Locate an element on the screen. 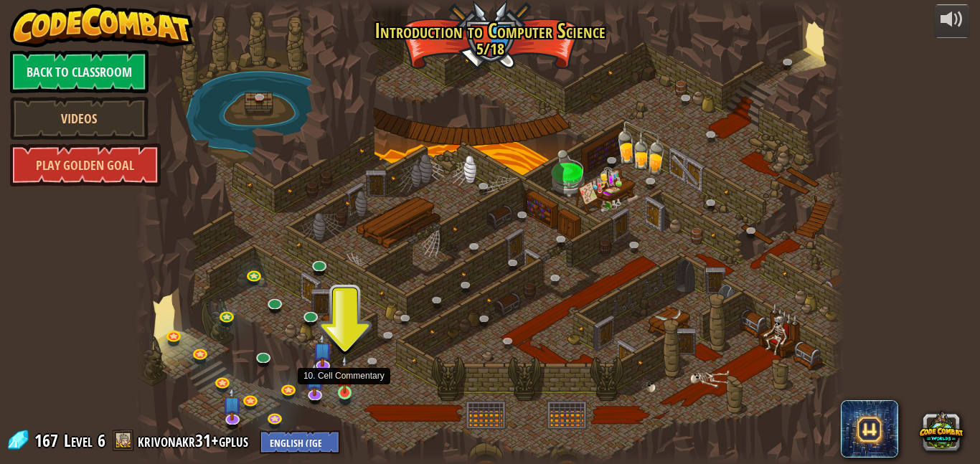 The width and height of the screenshot is (980, 464). img: level-banner-started.png is located at coordinates (344, 374).